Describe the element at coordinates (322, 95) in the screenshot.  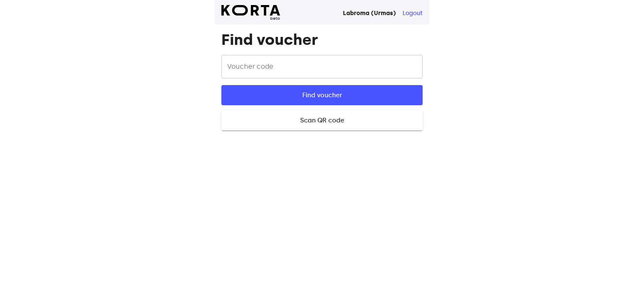
I see `span: Find voucher` at that location.